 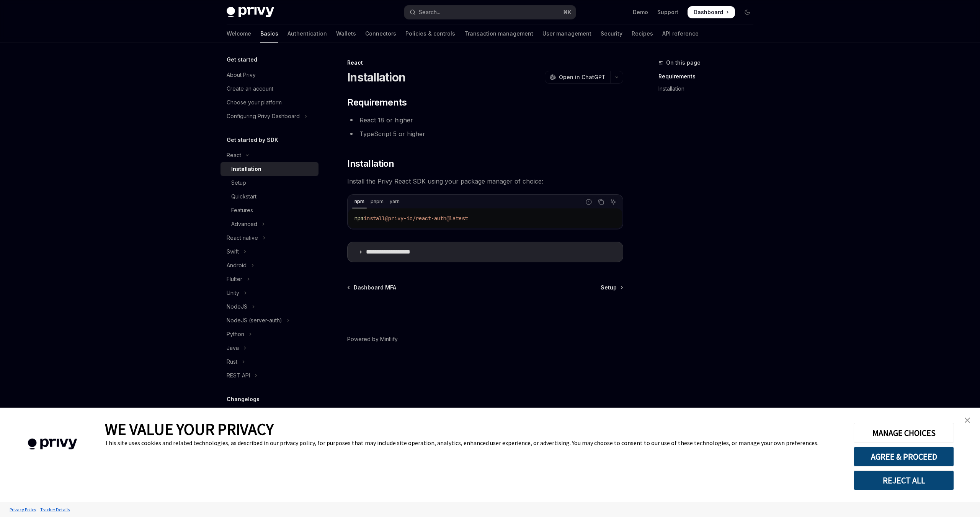 What do you see at coordinates (270, 155) in the screenshot?
I see `button: Toggle React section` at bounding box center [270, 155].